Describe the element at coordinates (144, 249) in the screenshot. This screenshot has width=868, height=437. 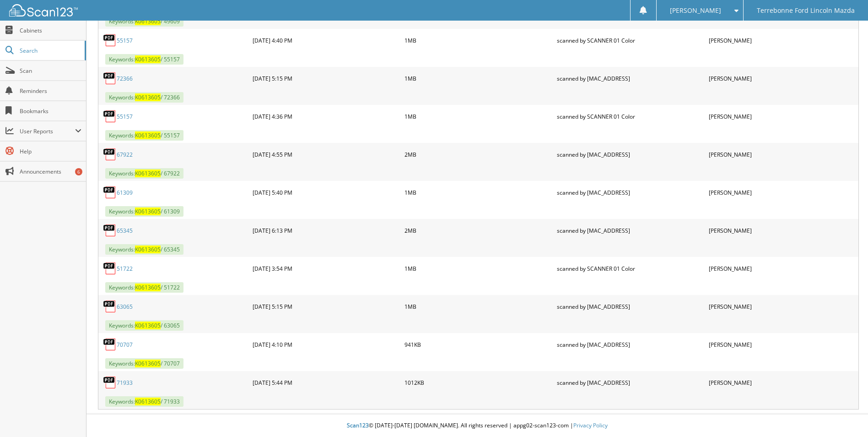
I see `span: Keywords: / 65345` at that location.